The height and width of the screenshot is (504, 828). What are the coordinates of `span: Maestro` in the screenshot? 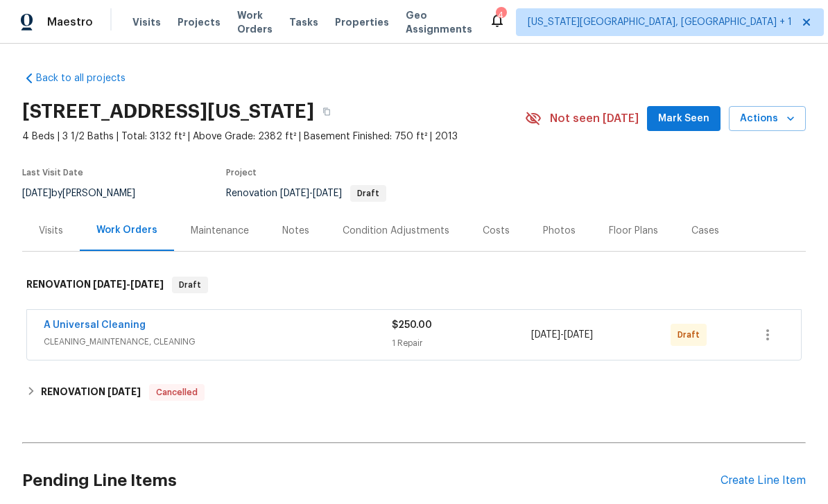 It's located at (70, 22).